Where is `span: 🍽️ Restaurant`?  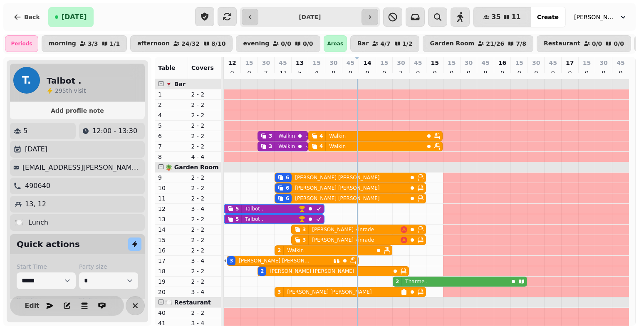 span: 🍽️ Restaurant is located at coordinates (188, 302).